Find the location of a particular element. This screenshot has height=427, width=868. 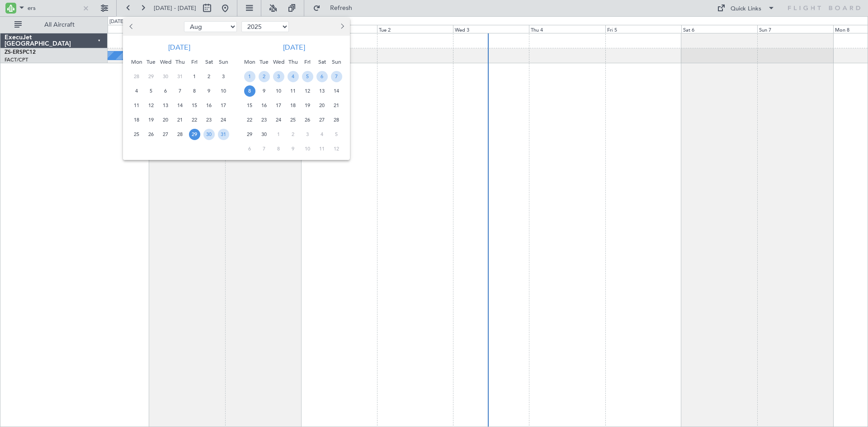

div: Fri is located at coordinates (307, 62).